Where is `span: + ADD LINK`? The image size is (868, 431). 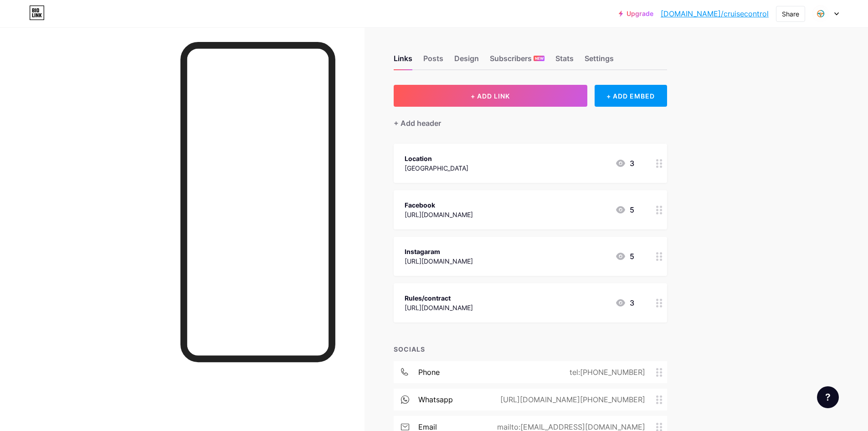 span: + ADD LINK is located at coordinates (491, 96).